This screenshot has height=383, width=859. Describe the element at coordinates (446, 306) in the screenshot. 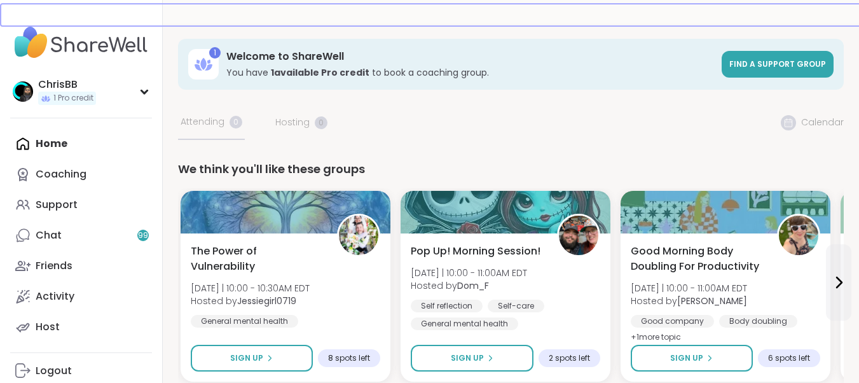

I see `div: Self reflection` at that location.